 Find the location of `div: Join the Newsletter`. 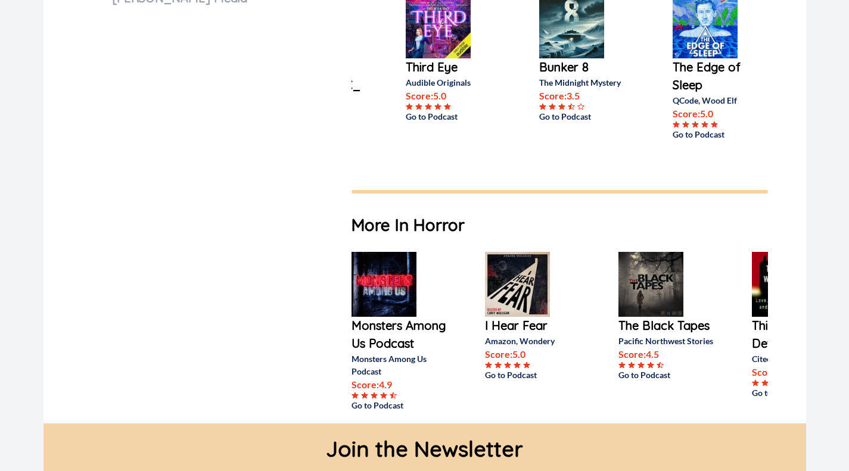

div: Join the Newsletter is located at coordinates (424, 444).